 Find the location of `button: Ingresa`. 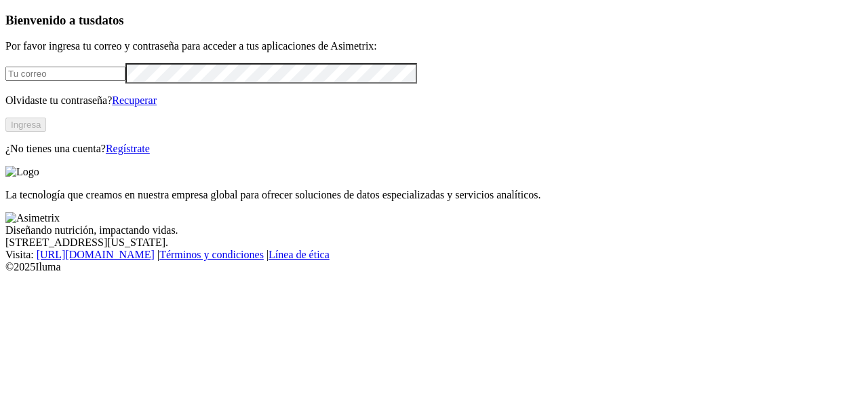

button: Ingresa is located at coordinates (26, 125).